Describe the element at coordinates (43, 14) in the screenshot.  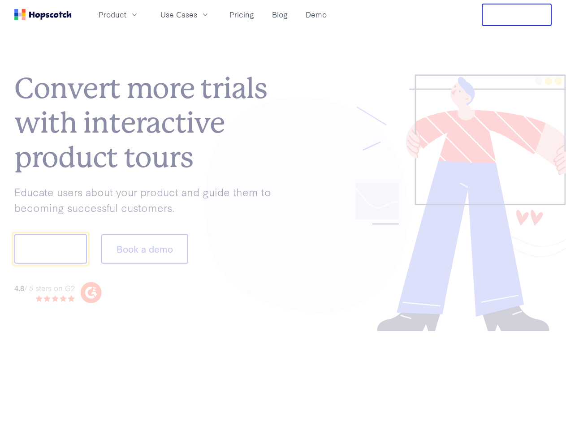
I see `a: Home` at that location.